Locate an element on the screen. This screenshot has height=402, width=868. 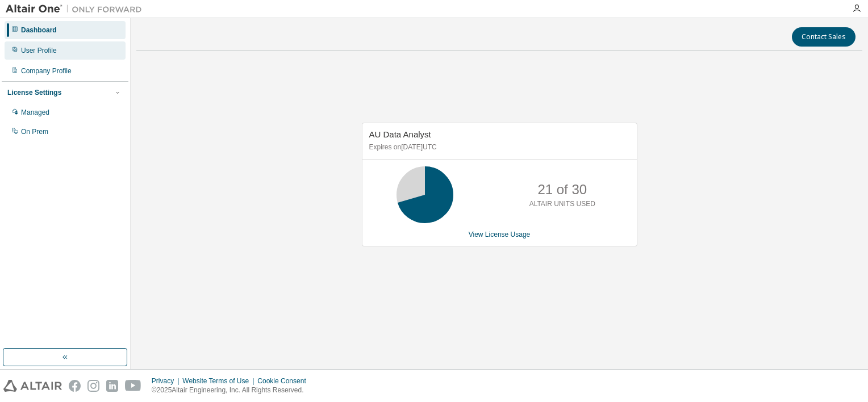
div: License Settings is located at coordinates (35, 92).